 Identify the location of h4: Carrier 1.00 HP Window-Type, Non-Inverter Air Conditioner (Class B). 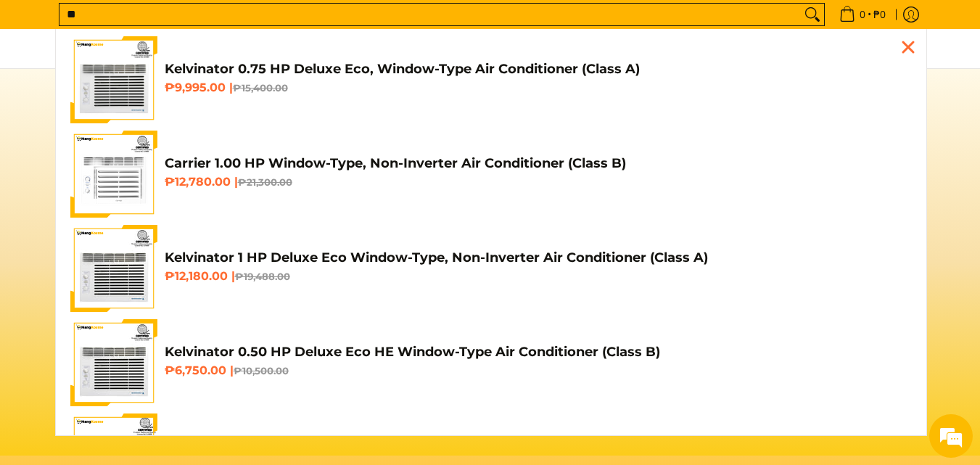
(538, 163).